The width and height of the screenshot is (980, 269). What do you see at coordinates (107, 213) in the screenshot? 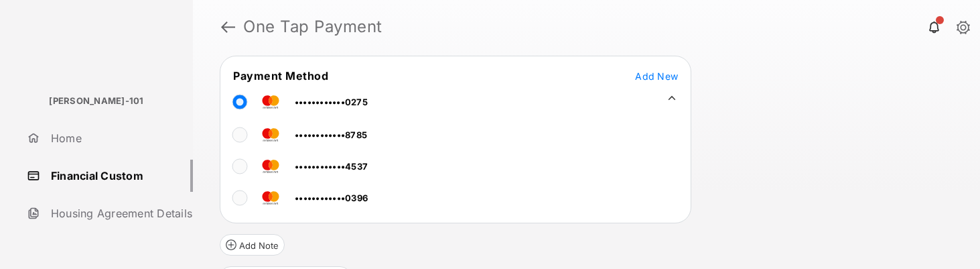
I see `a: Housing Agreement Details` at bounding box center [107, 213].